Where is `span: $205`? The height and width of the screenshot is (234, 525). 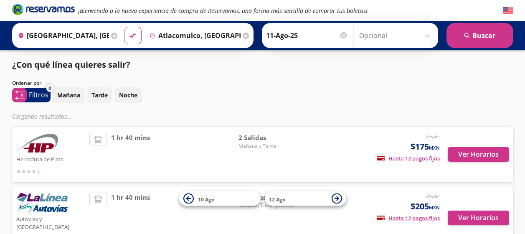
span: $205 is located at coordinates (425, 206).